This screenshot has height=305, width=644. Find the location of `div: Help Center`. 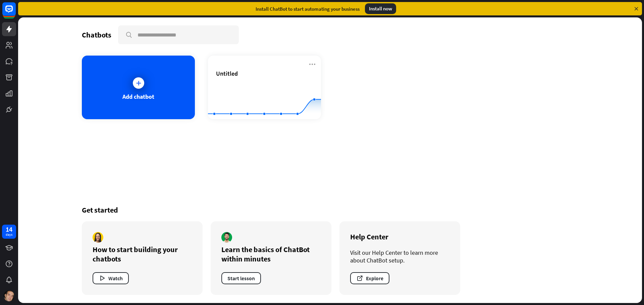

div: Help Center is located at coordinates (400, 237).